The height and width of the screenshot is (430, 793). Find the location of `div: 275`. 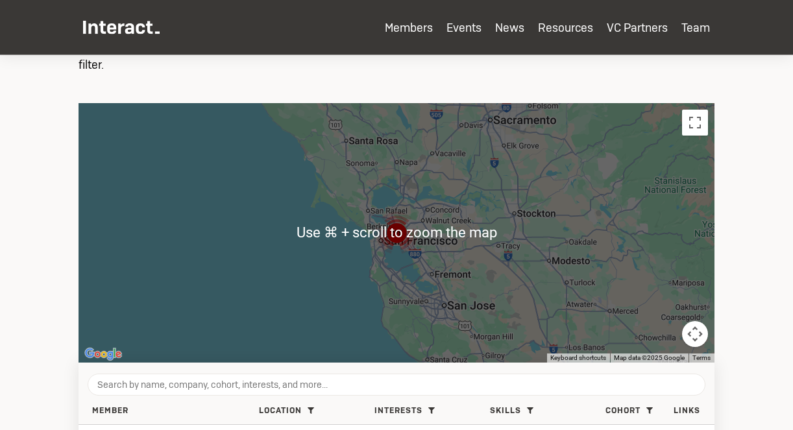

div: 275 is located at coordinates (396, 233).